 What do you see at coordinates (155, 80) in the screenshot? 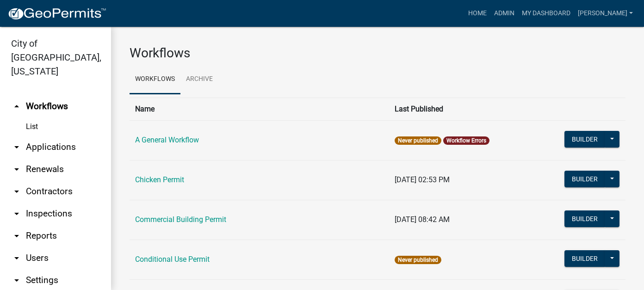
I see `a: Workflows` at bounding box center [155, 80].